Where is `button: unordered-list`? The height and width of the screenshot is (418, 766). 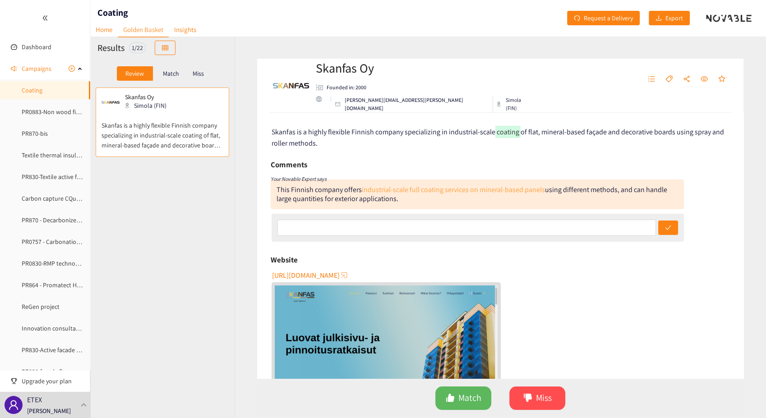
button: unordered-list is located at coordinates (651, 79).